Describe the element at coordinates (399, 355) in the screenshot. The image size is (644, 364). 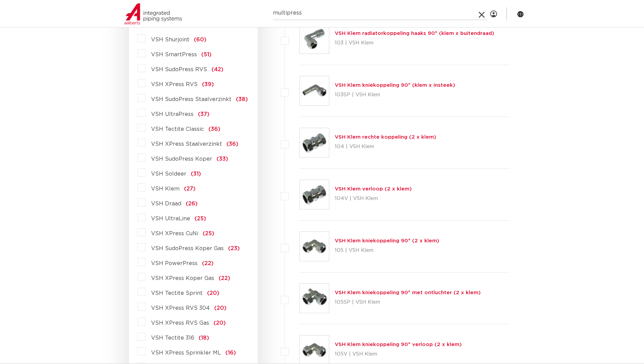
I see `p: 105V | VSH Klem` at that location.